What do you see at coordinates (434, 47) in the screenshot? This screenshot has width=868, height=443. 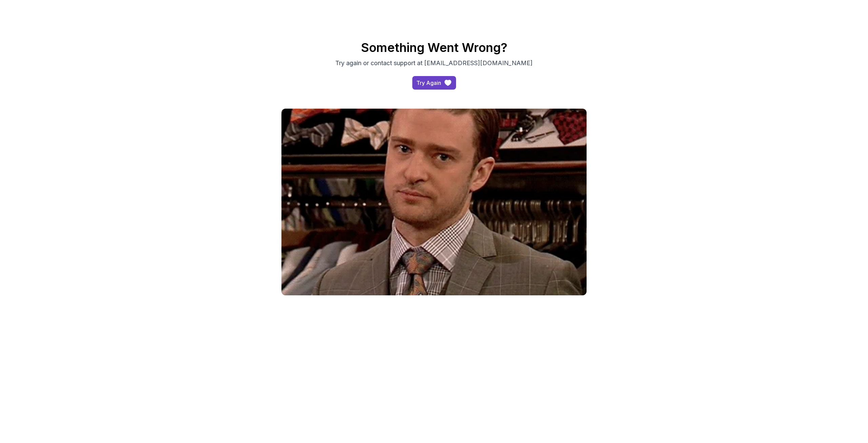 I see `h2: Something Went Wrong?` at bounding box center [434, 47].